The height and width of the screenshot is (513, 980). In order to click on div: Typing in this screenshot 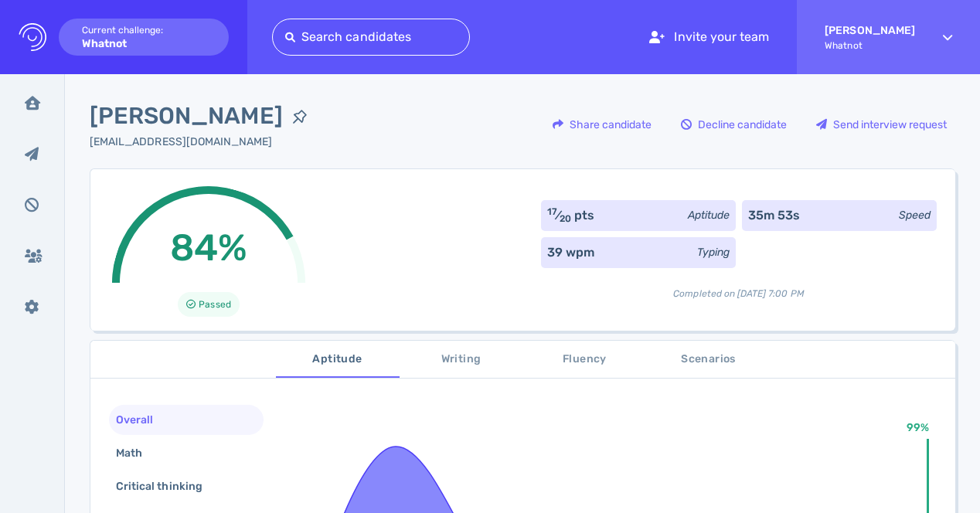, I will do `click(713, 252)`.